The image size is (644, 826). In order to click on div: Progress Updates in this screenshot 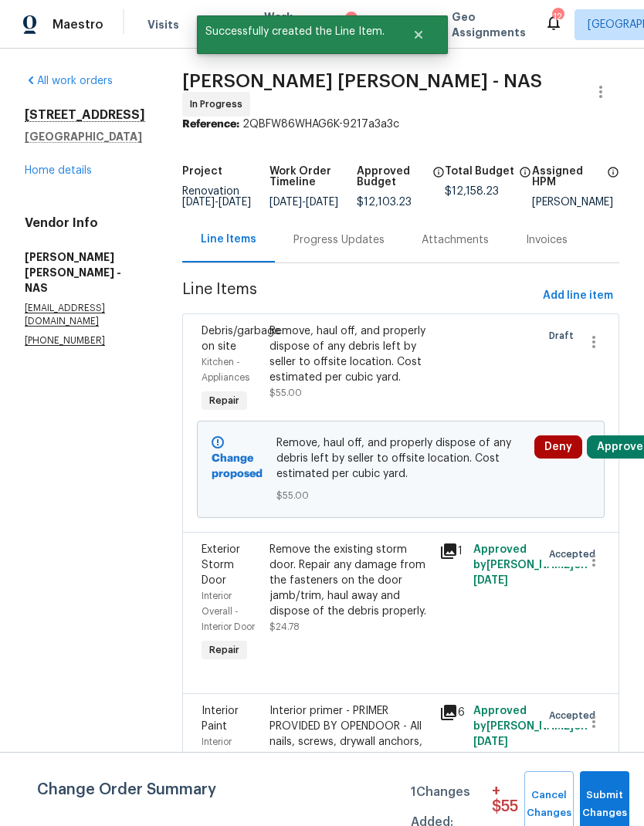, I will do `click(339, 240)`.